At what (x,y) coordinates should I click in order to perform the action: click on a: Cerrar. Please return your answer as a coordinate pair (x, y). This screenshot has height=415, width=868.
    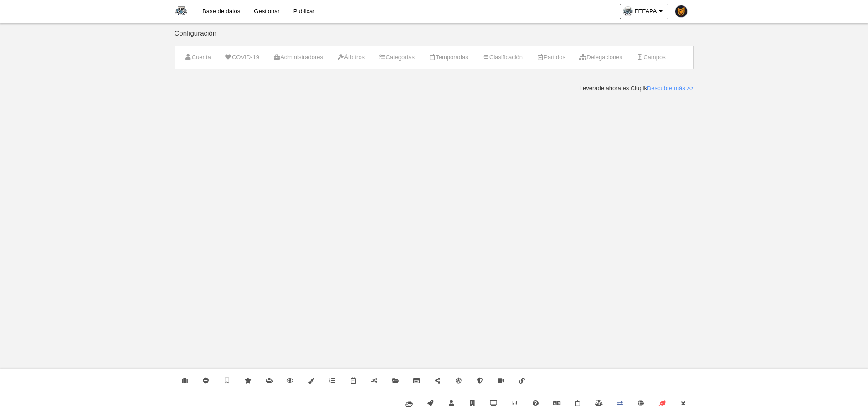
    Looking at the image, I should click on (683, 404).